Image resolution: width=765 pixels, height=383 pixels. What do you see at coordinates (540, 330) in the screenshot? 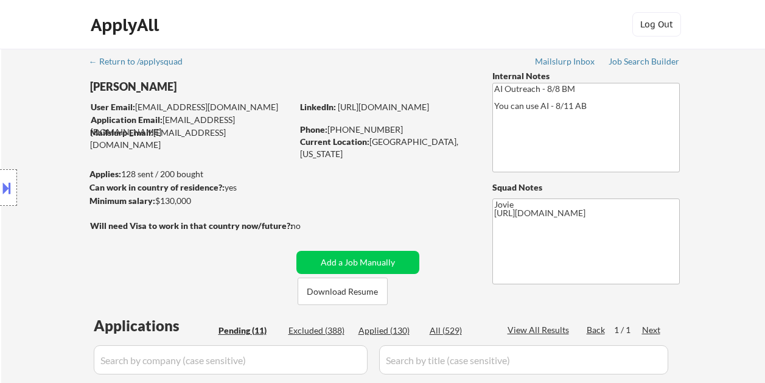
I see `div: View All Results` at bounding box center [540, 330].